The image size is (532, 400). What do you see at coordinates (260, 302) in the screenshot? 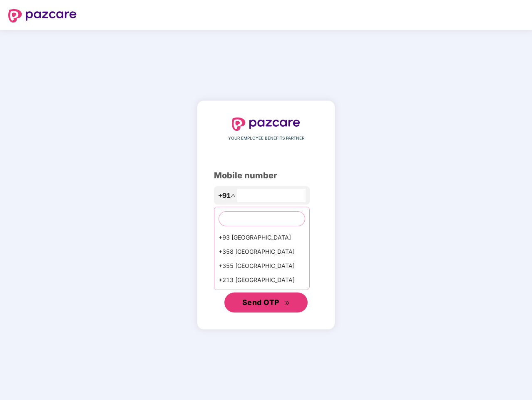
I see `span: Send OTP` at bounding box center [260, 302].